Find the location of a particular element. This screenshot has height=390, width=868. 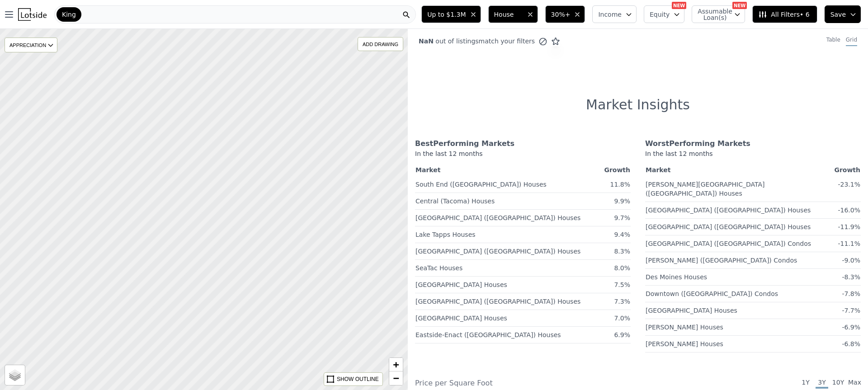

button: House is located at coordinates (513, 14).